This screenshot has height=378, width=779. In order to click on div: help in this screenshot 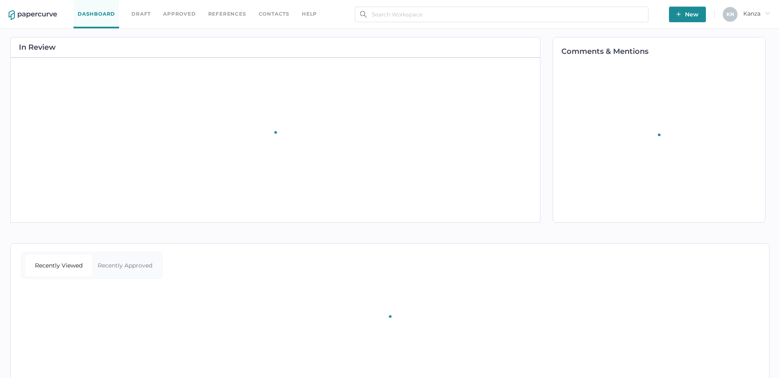, I will do `click(309, 14)`.